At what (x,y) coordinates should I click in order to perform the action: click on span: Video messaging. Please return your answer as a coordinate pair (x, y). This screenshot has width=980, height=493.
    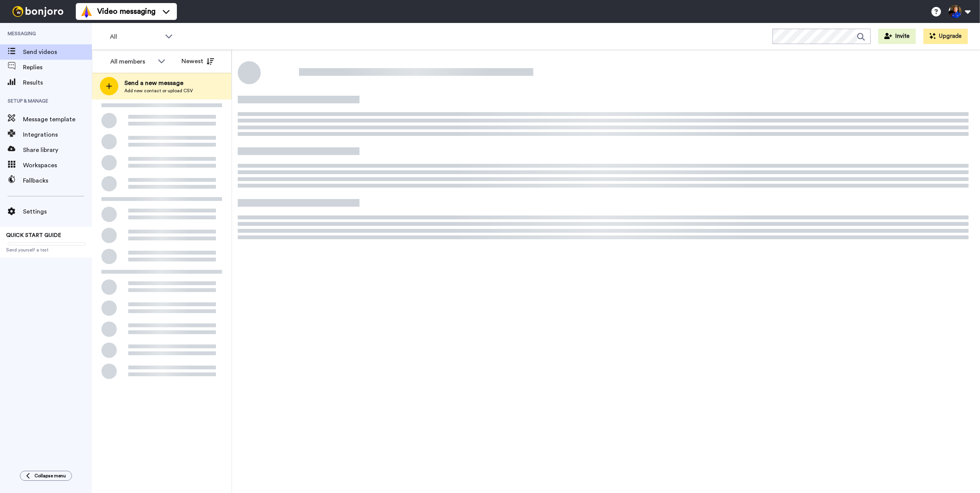
    Looking at the image, I should click on (127, 12).